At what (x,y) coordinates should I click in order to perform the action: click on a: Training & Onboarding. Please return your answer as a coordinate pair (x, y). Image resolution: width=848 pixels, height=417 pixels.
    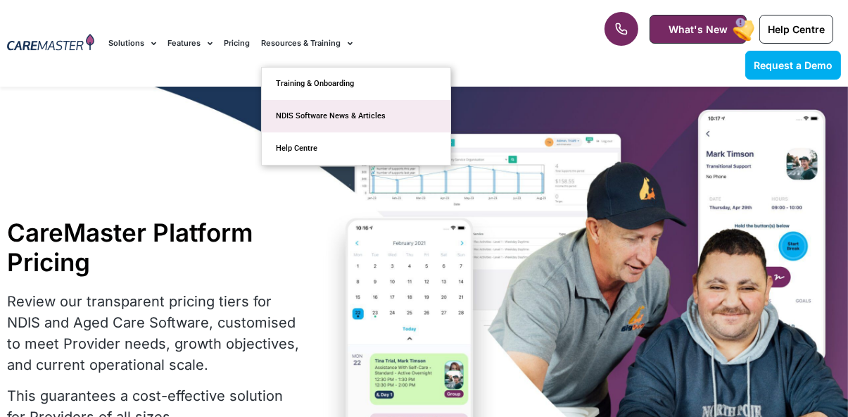
    Looking at the image, I should click on (356, 84).